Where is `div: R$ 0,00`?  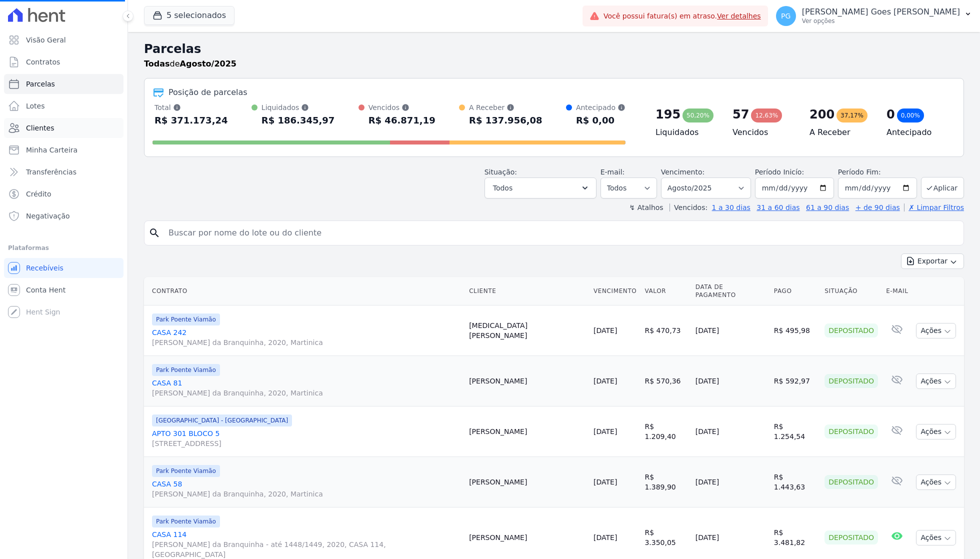
div: R$ 0,00 is located at coordinates (600, 120).